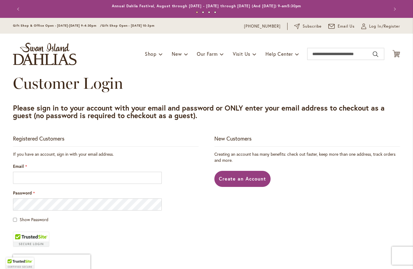  What do you see at coordinates (243, 178) in the screenshot?
I see `span: Create an Account` at bounding box center [243, 178].